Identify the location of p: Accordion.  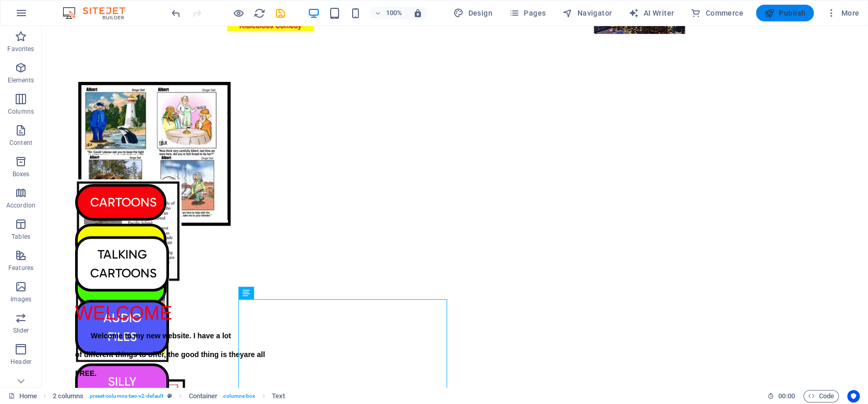
(21, 206).